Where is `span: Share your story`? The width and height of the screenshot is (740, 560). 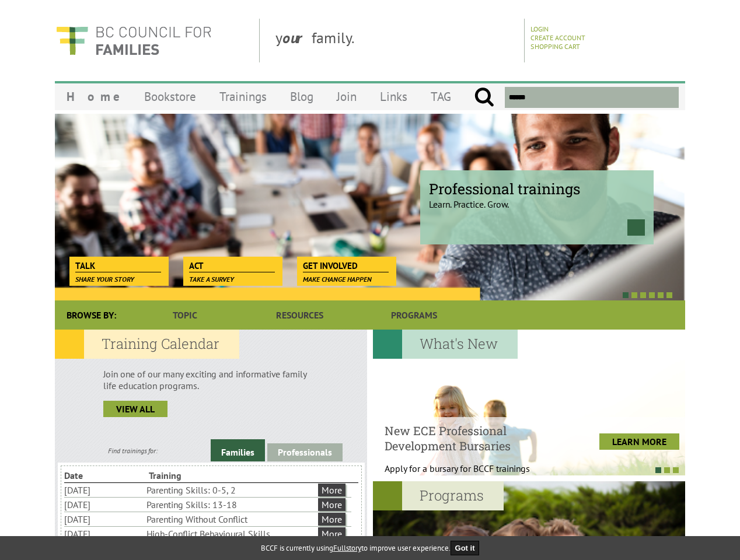
span: Share your story is located at coordinates (104, 279).